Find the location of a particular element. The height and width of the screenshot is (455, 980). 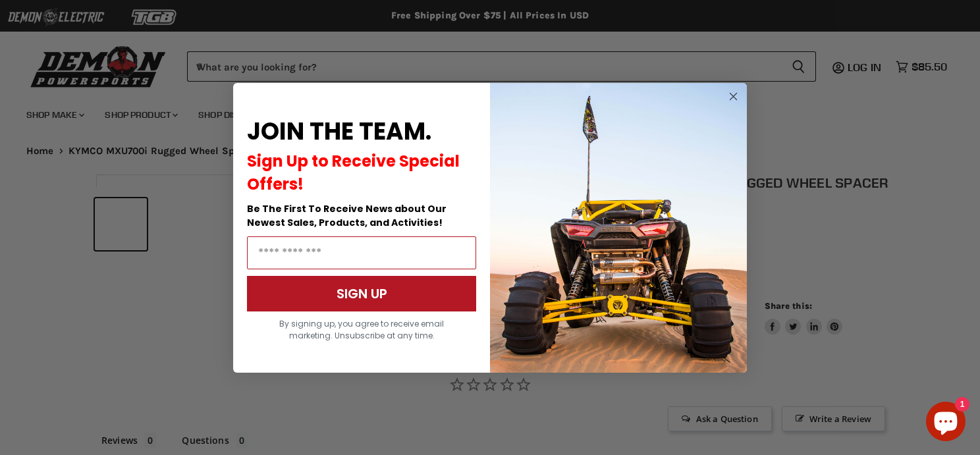

span: Sign Up to Receive Special Offers! is located at coordinates (353, 173).